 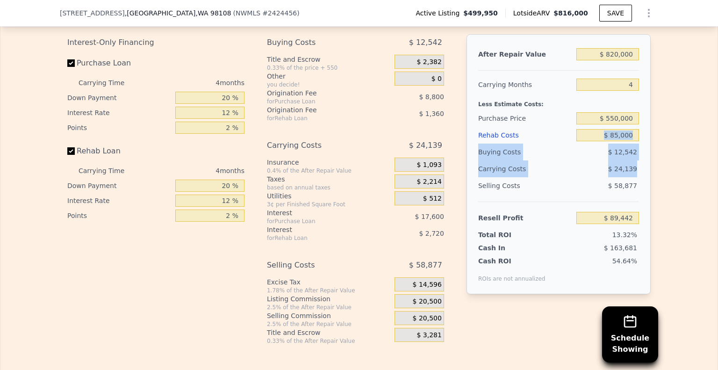 I want to click on div: Taxes, so click(x=329, y=179).